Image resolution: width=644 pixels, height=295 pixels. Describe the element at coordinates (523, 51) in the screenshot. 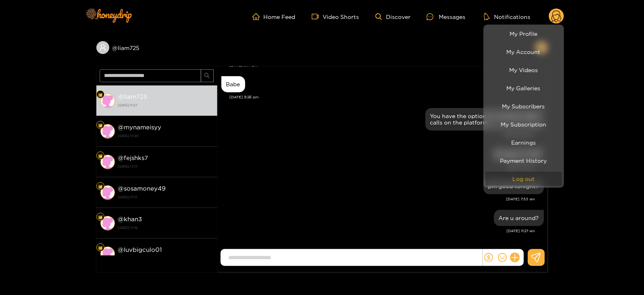

I see `a: My Account` at that location.